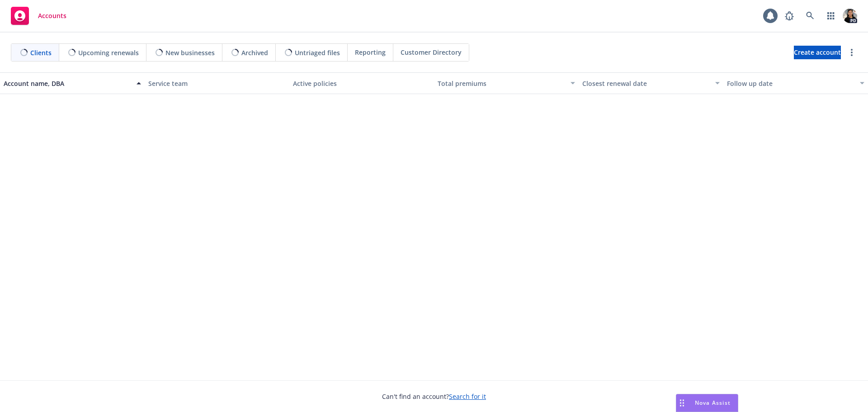 This screenshot has height=412, width=868. I want to click on a: Switch app, so click(831, 16).